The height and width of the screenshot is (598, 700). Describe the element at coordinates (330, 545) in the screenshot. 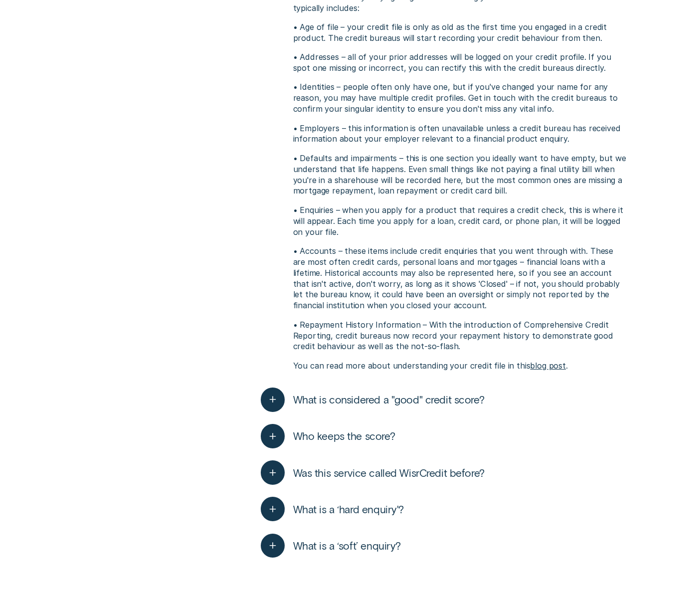

I see `button: What is a ‘soft’ enquiry?` at that location.